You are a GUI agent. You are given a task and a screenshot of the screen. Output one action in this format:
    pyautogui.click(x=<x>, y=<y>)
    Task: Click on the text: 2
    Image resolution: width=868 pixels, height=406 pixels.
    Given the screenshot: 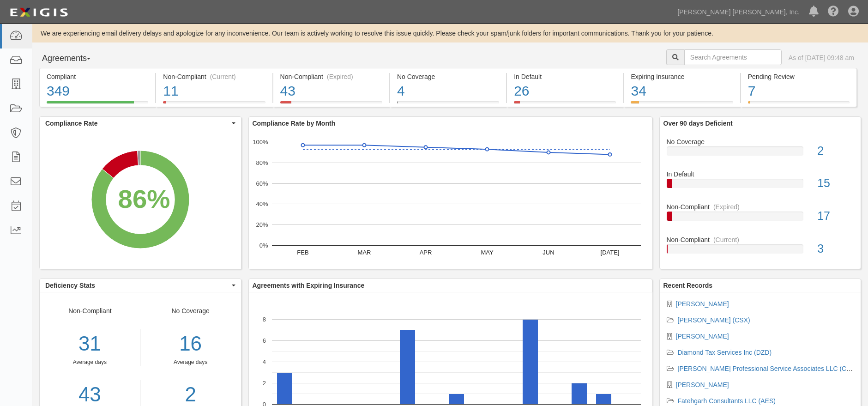 What is the action you would take?
    pyautogui.click(x=263, y=383)
    